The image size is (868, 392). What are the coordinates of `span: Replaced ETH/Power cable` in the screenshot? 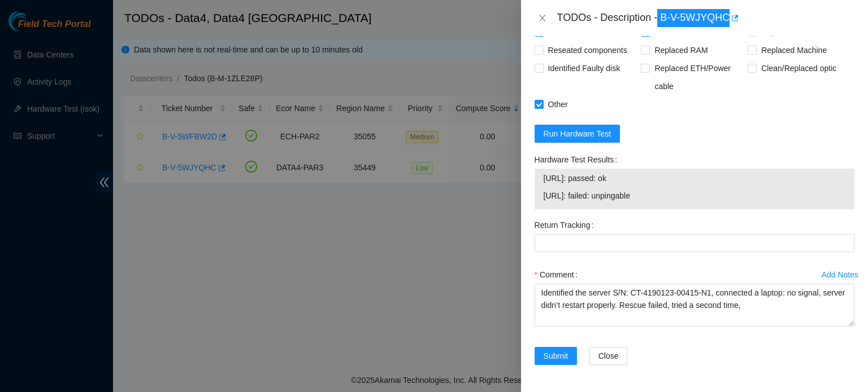 It's located at (699, 78).